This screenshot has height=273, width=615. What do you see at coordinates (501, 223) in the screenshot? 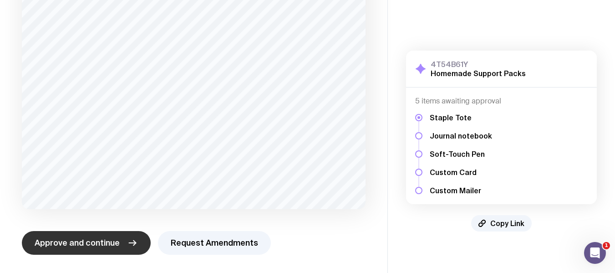
I see `button: Copy Link` at bounding box center [501, 223].